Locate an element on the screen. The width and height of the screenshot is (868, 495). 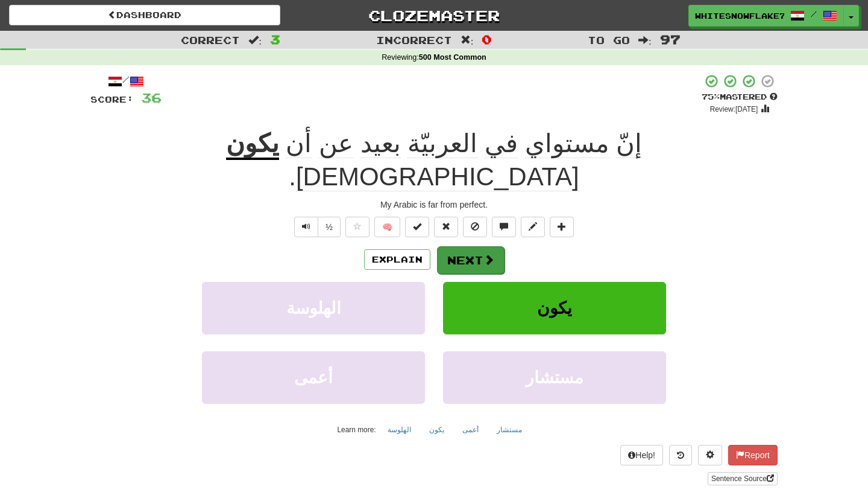
span: 0 is located at coordinates (487, 39).